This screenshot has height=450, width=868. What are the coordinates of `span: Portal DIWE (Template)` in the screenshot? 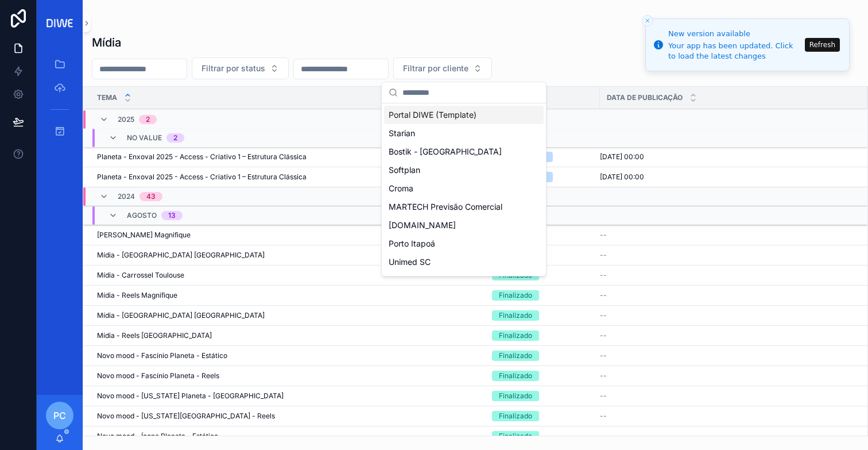 It's located at (432, 115).